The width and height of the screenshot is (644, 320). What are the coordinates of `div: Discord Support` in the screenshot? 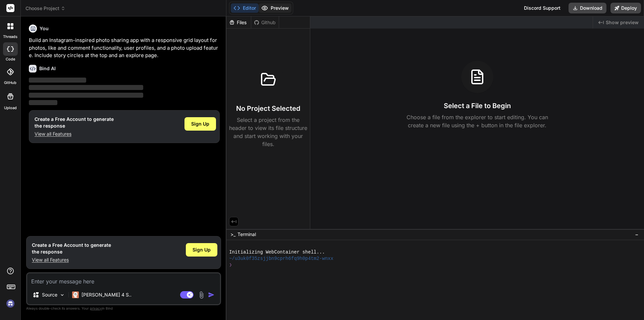 It's located at (542, 8).